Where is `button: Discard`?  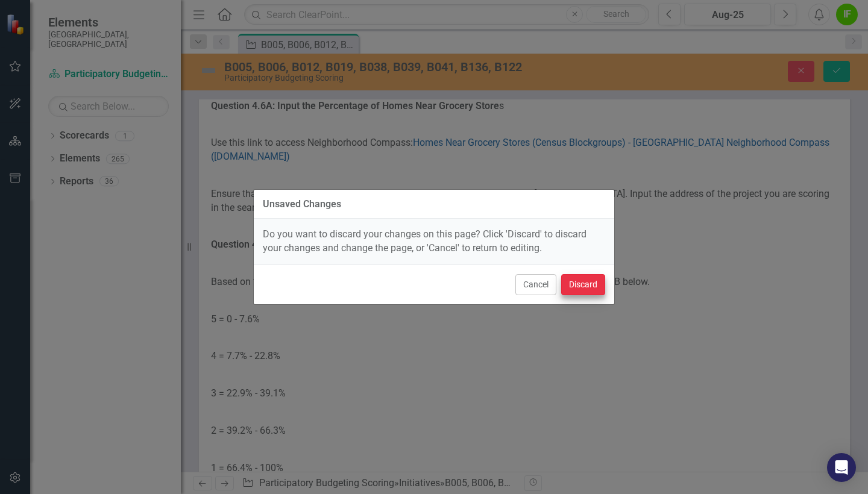 button: Discard is located at coordinates (583, 285).